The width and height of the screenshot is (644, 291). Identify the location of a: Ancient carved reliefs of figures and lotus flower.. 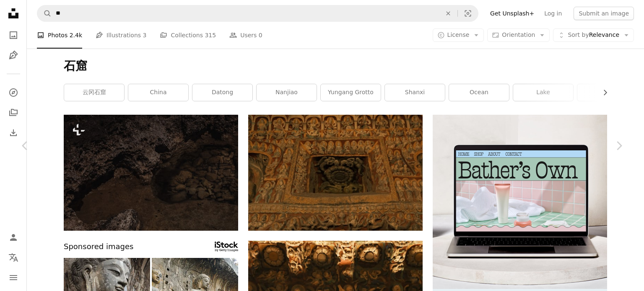
(335, 172).